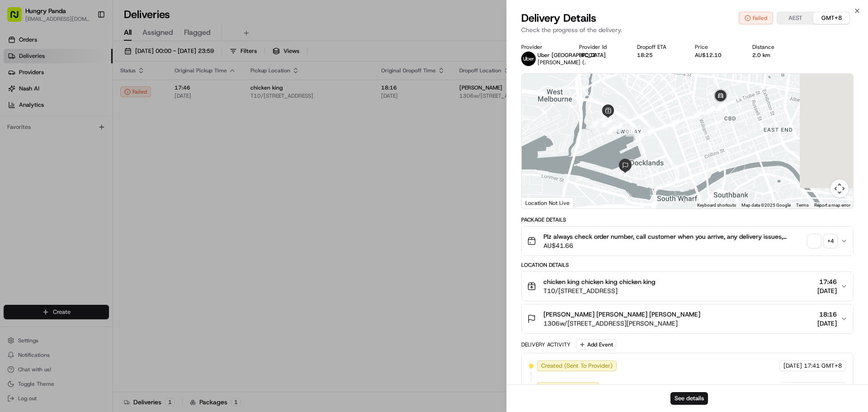  What do you see at coordinates (687, 265) in the screenshot?
I see `div: Location Details` at bounding box center [687, 265].